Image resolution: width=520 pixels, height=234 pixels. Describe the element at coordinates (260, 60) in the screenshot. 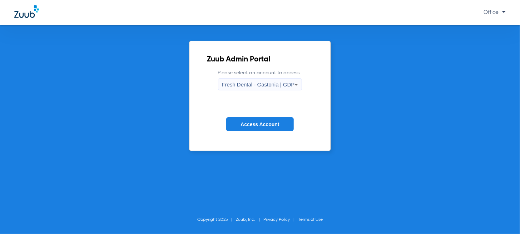

I see `h2: Zuub Admin Portal` at that location.